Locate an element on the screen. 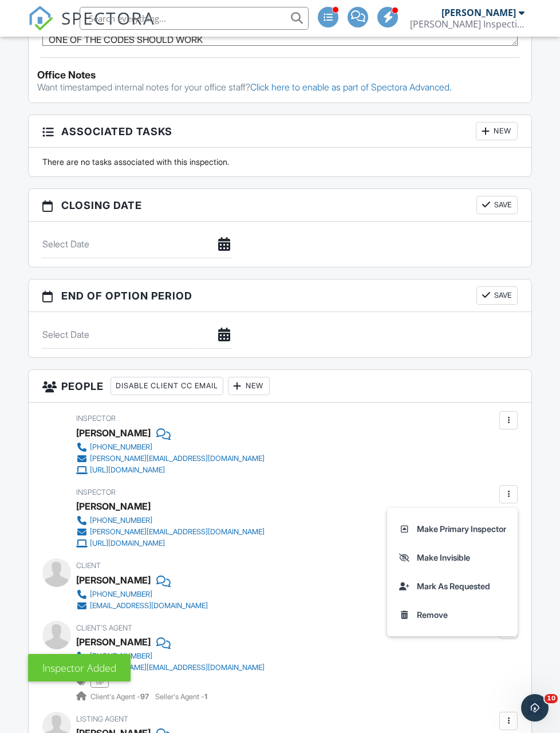  a: Make Invisible is located at coordinates (453, 558).